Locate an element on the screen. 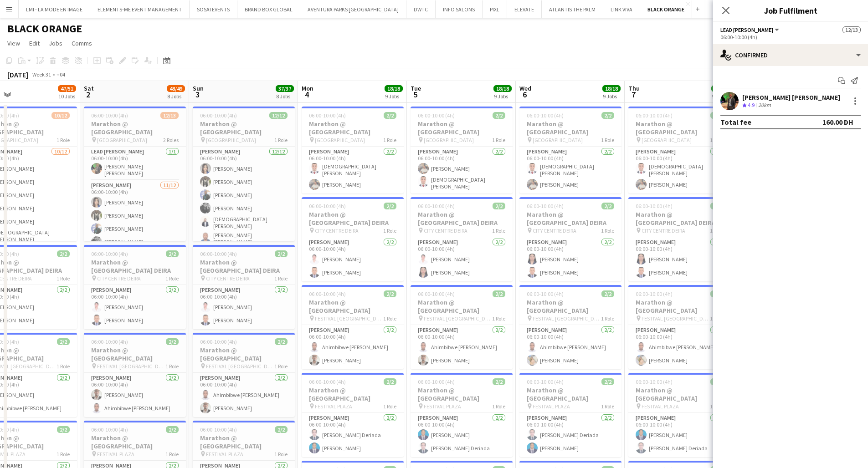  span: 2 is located at coordinates (88, 94).